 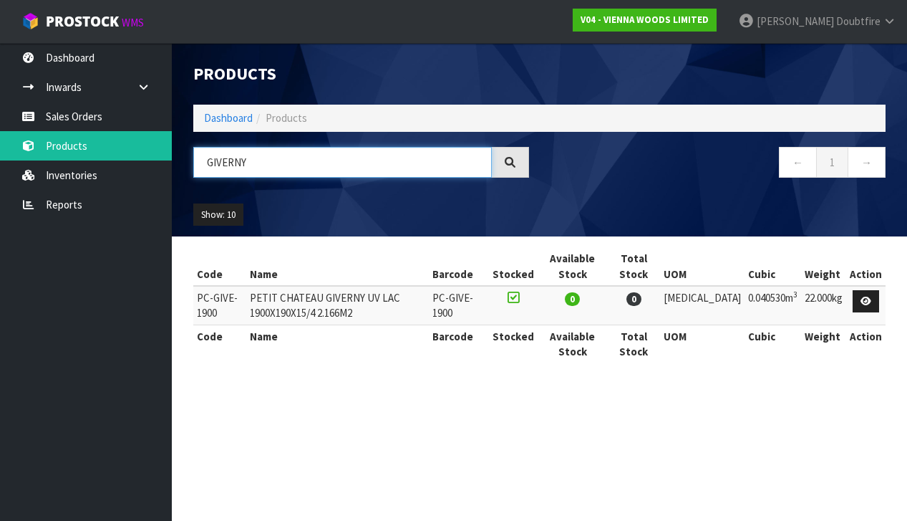 What do you see at coordinates (361, 74) in the screenshot?
I see `h1: Products` at bounding box center [361, 74].